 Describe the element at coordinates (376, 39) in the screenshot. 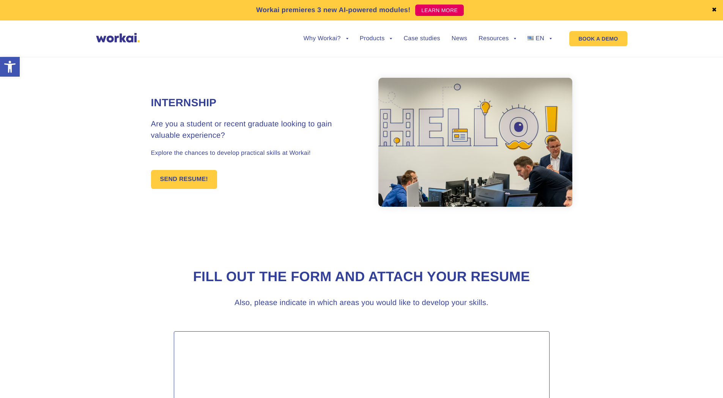

I see `a: Products` at that location.